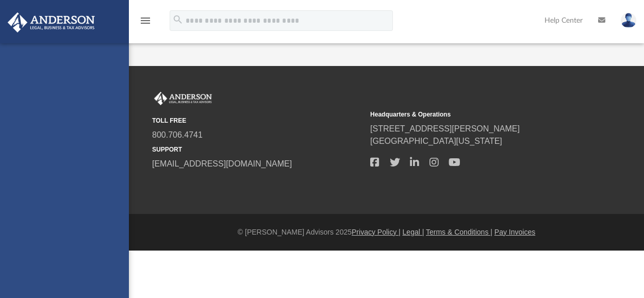  What do you see at coordinates (475, 114) in the screenshot?
I see `small: Headquarters & Operations` at bounding box center [475, 114].